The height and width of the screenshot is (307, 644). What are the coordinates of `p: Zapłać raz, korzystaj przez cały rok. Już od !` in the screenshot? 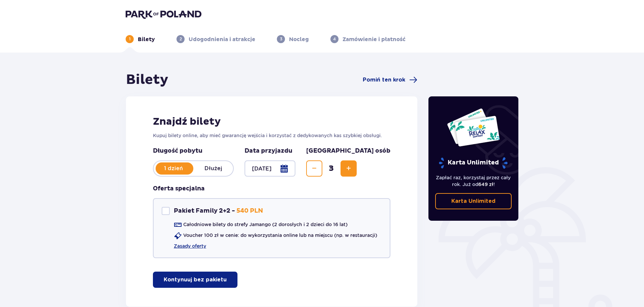 It's located at (473, 181).